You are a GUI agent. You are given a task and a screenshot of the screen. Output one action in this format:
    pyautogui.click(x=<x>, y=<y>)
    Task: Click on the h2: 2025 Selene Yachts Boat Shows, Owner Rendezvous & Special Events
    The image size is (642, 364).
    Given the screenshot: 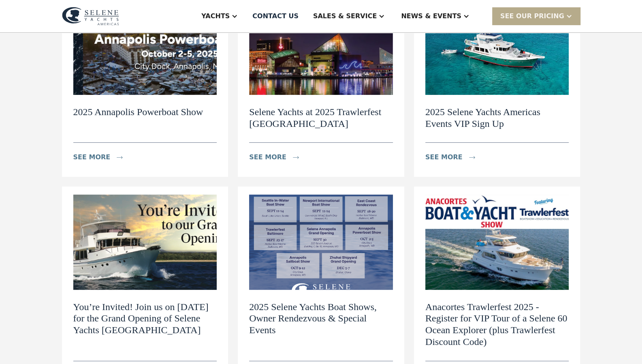 What is the action you would take?
    pyautogui.click(x=321, y=318)
    